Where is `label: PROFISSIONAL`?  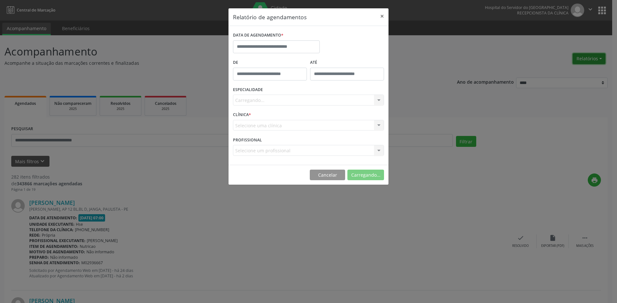
label: PROFISSIONAL is located at coordinates (247, 140).